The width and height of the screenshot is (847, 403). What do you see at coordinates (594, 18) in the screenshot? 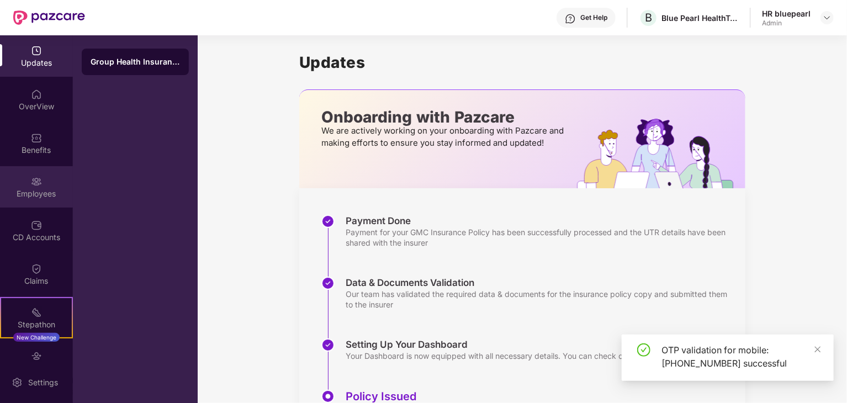
I see `div: Get Help` at bounding box center [594, 18].